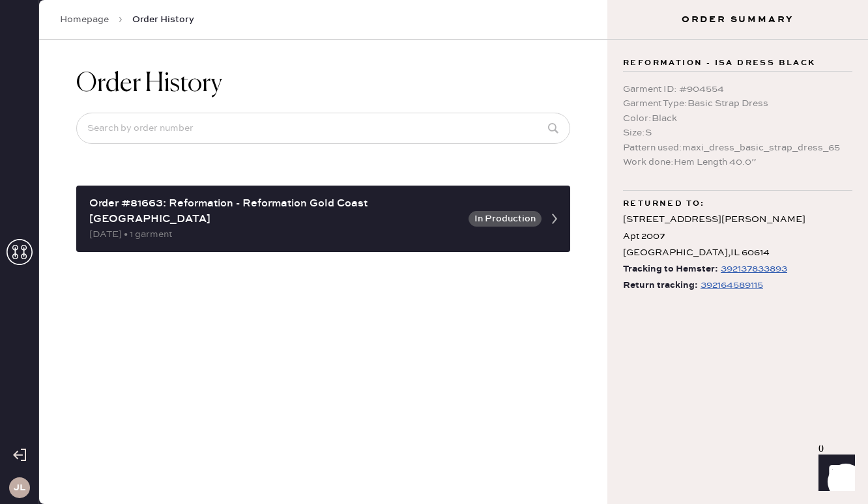  Describe the element at coordinates (738, 133) in the screenshot. I see `div: Size : S` at that location.